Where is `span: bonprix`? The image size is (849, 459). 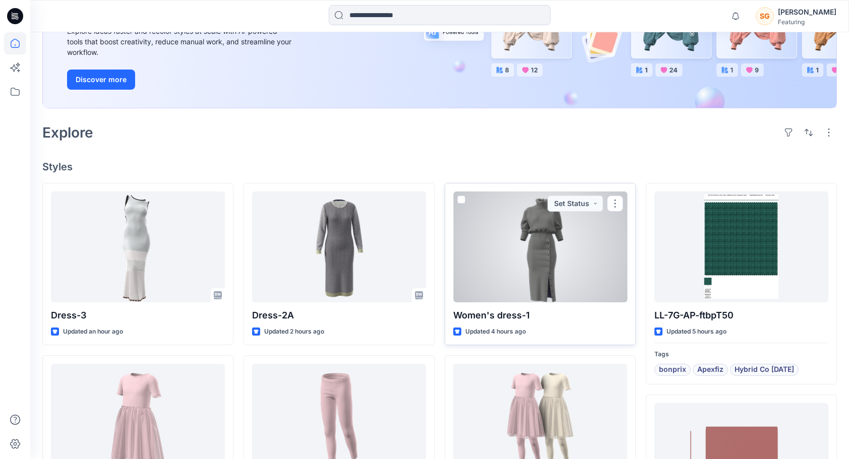
span: bonprix is located at coordinates (673, 370).